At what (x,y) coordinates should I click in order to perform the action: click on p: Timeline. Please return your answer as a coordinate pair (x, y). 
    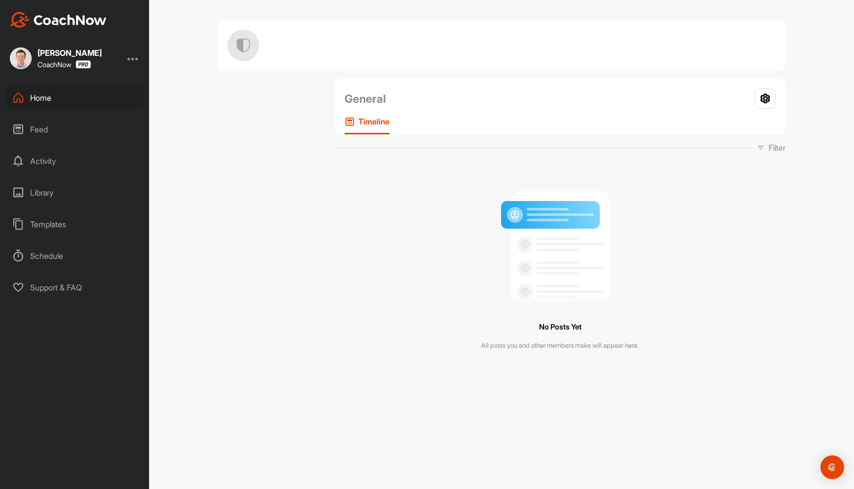
    Looking at the image, I should click on (374, 121).